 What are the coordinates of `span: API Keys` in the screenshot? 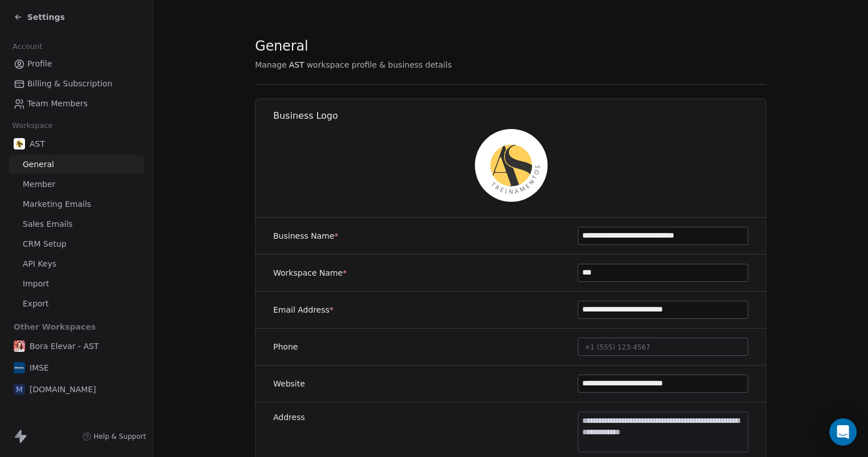 It's located at (39, 263).